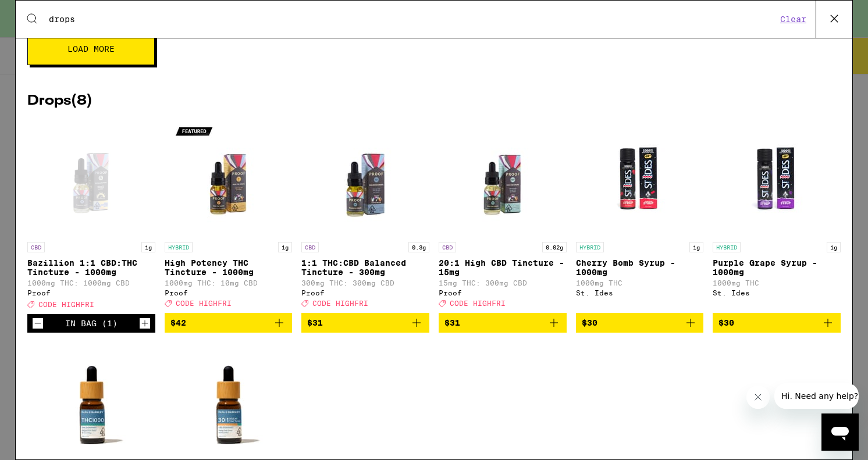 This screenshot has height=460, width=868. What do you see at coordinates (45, 13) in the screenshot?
I see `span: Hi. Need any help?` at bounding box center [45, 13].